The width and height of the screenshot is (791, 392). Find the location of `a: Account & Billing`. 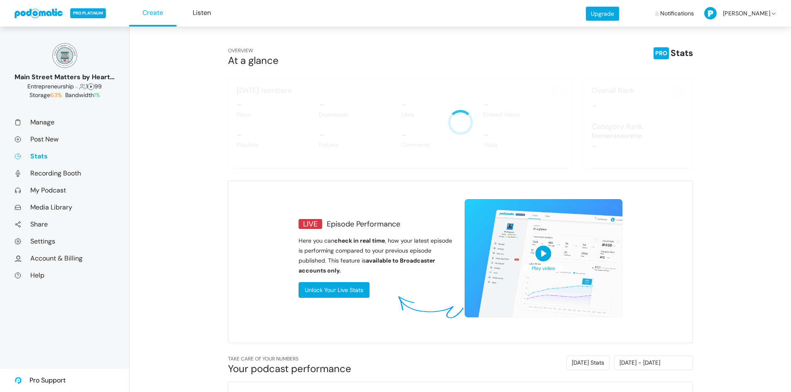

a: Account & Billing is located at coordinates (64, 258).